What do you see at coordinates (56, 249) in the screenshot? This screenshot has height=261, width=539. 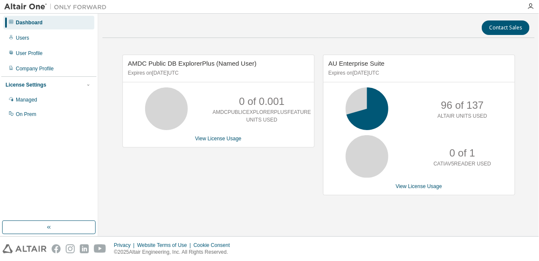 I see `img: facebook.svg` at bounding box center [56, 249].